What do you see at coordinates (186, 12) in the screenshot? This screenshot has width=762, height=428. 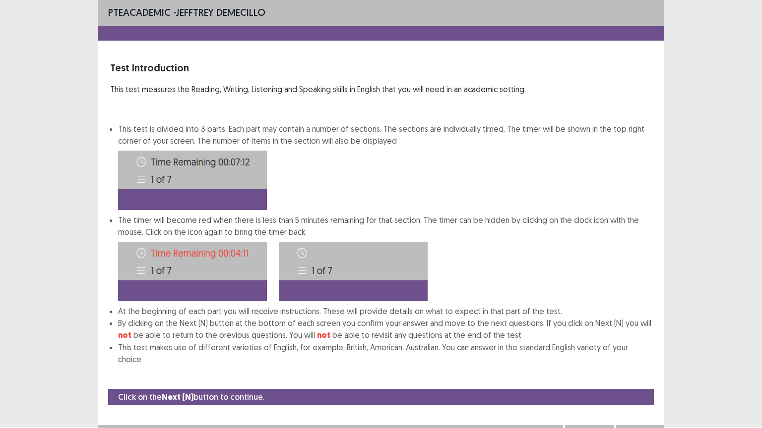 I see `p: - JEFFTREY DEMECILLO` at bounding box center [186, 12].